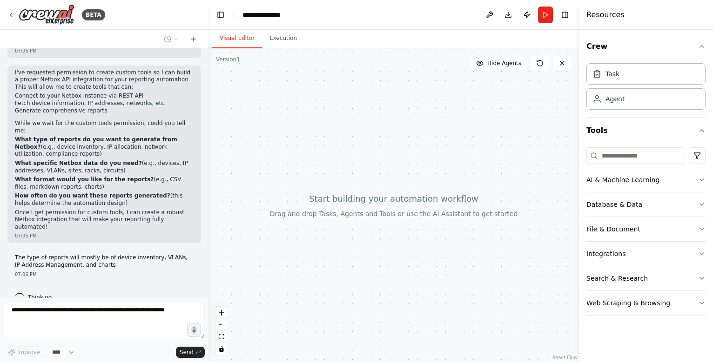  I want to click on p: I've requested permission to create custom tools so I can build a proper Netbox API integration f..., so click(104, 80).